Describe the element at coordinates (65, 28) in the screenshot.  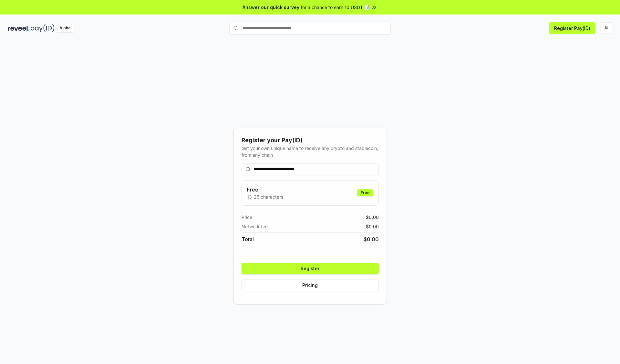
I see `div: Alpha` at that location.